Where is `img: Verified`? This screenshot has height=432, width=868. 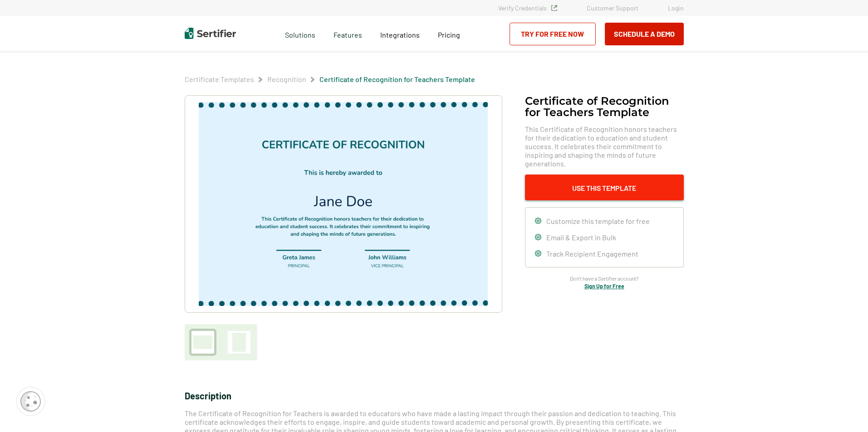
img: Verified is located at coordinates (554, 7).